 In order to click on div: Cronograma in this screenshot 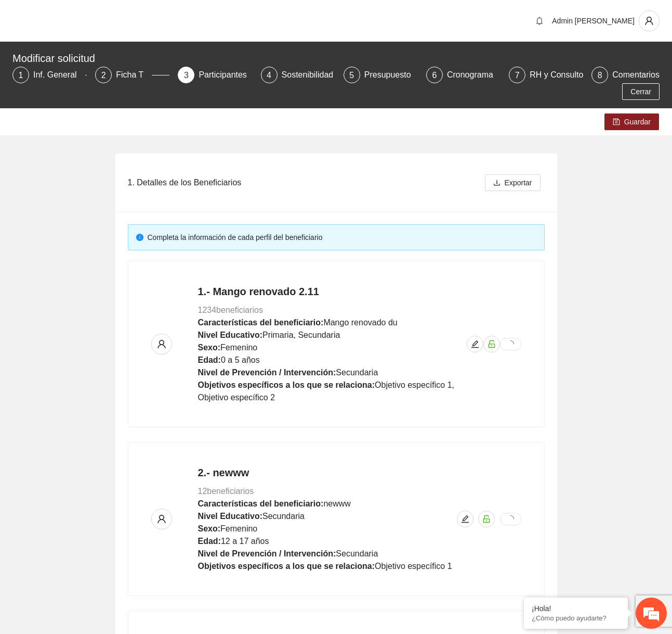, I will do `click(475, 75)`.